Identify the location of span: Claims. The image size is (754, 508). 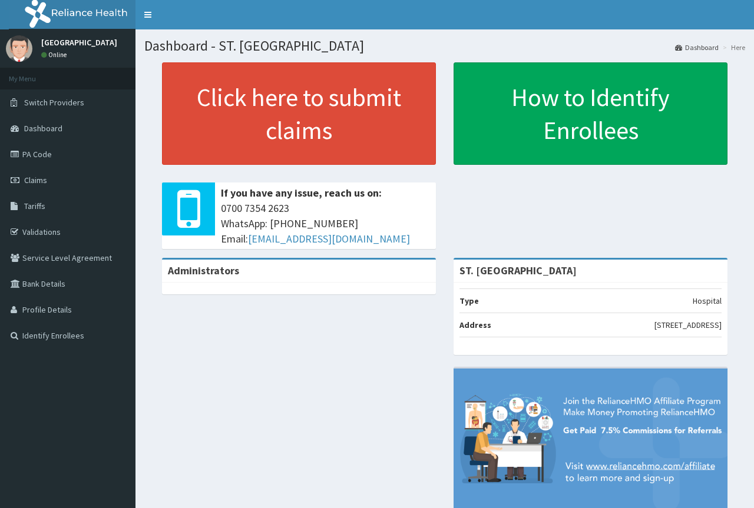
(35, 180).